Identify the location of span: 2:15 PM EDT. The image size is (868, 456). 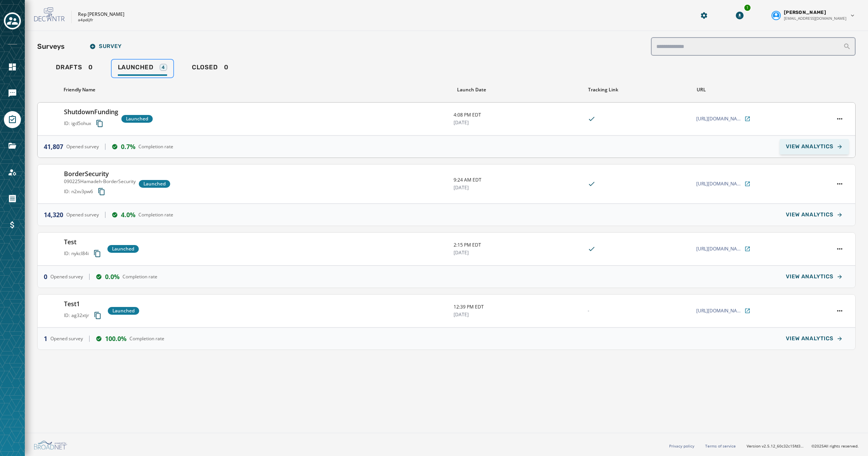
(518, 245).